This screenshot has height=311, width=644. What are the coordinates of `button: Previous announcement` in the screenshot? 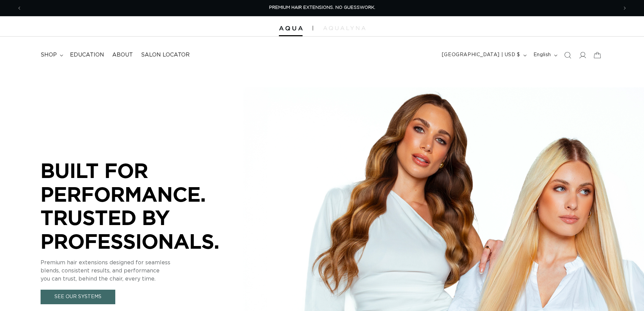 It's located at (19, 8).